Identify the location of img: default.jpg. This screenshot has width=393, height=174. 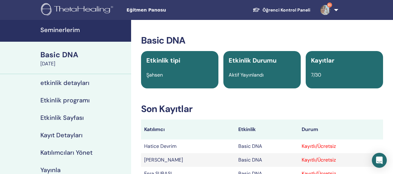
(325, 10).